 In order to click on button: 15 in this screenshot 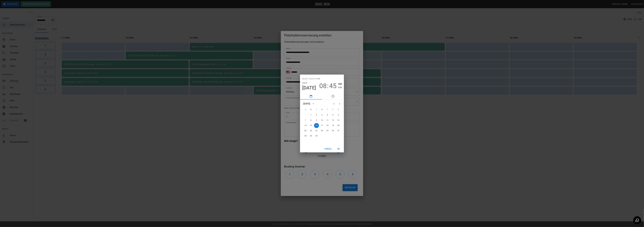, I will do `click(311, 126)`.